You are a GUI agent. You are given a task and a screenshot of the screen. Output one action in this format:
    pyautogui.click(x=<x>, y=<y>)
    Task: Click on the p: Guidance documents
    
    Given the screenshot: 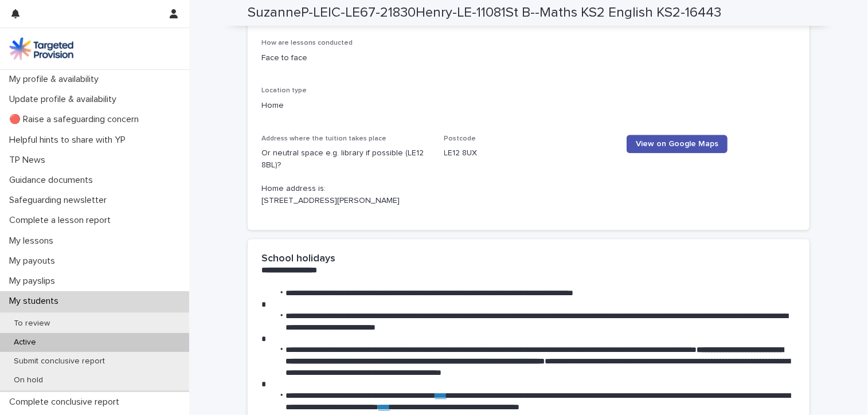 What is the action you would take?
    pyautogui.click(x=53, y=180)
    